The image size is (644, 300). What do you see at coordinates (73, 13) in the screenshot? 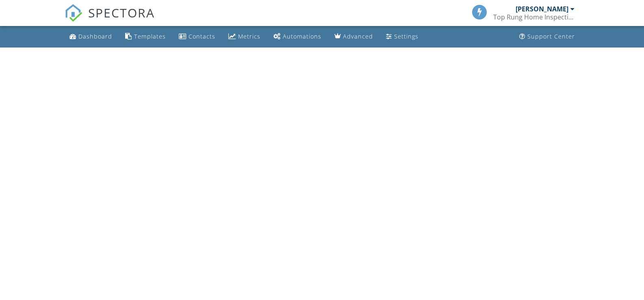
I see `img: The Best Home Inspection Software - Spectora` at bounding box center [73, 13].